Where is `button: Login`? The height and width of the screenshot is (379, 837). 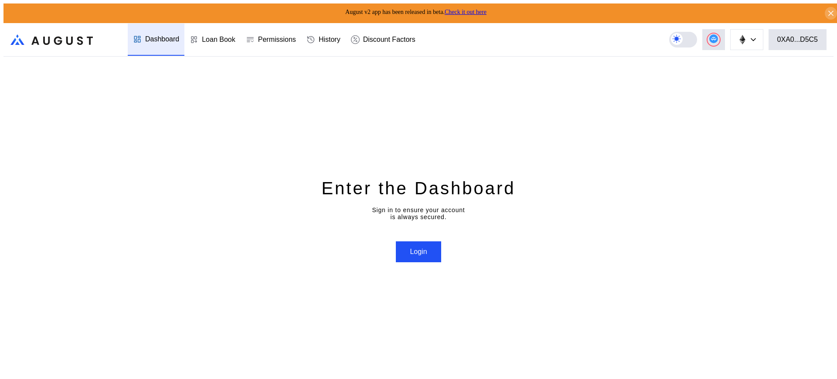 button: Login is located at coordinates (418, 252).